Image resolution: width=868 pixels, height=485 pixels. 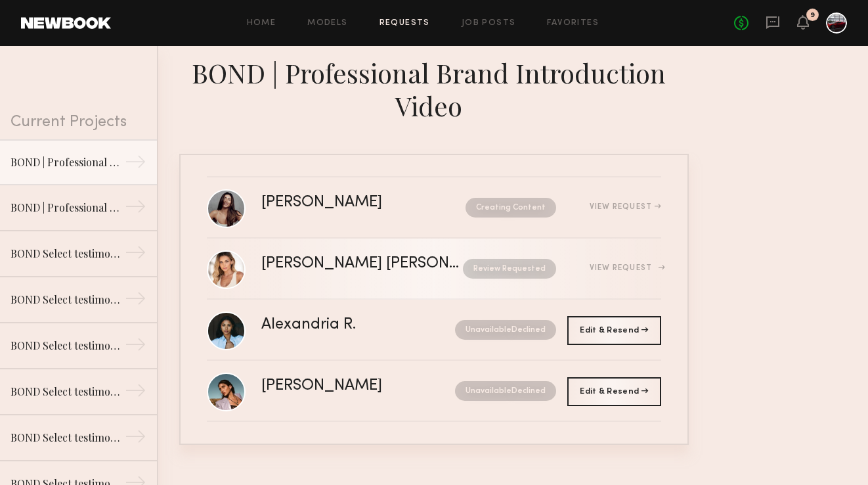 What do you see at coordinates (405, 23) in the screenshot?
I see `a: Requests` at bounding box center [405, 23].